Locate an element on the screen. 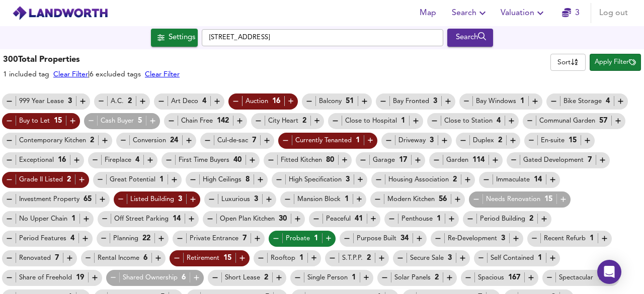  span: Valuation is located at coordinates (523, 13).